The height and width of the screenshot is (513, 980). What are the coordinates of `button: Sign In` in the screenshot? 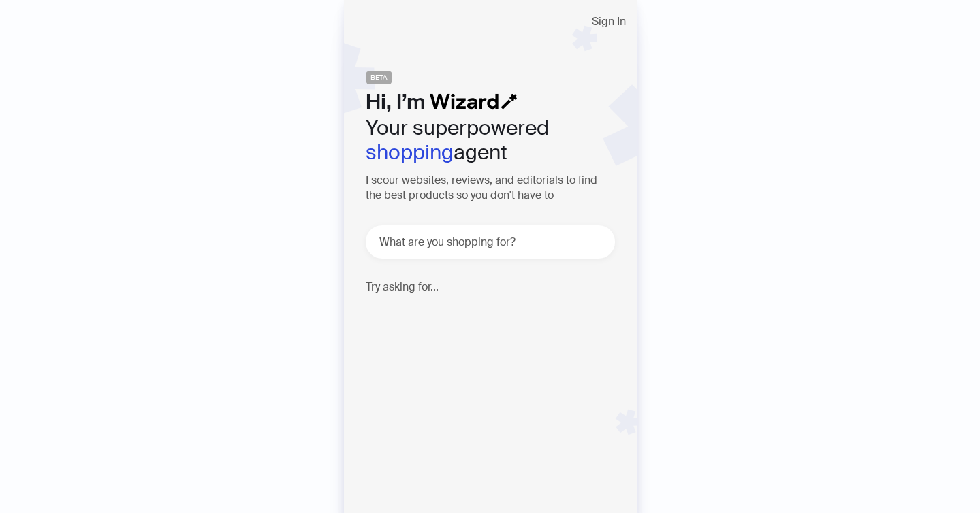 It's located at (608, 22).